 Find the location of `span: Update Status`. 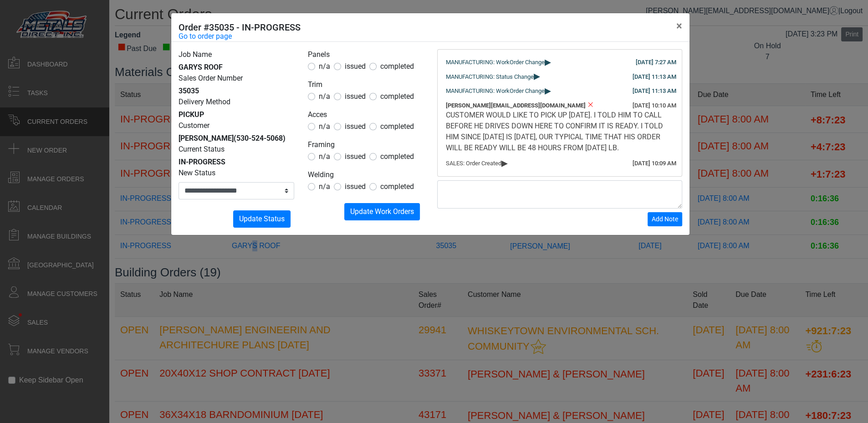

span: Update Status is located at coordinates (262, 219).